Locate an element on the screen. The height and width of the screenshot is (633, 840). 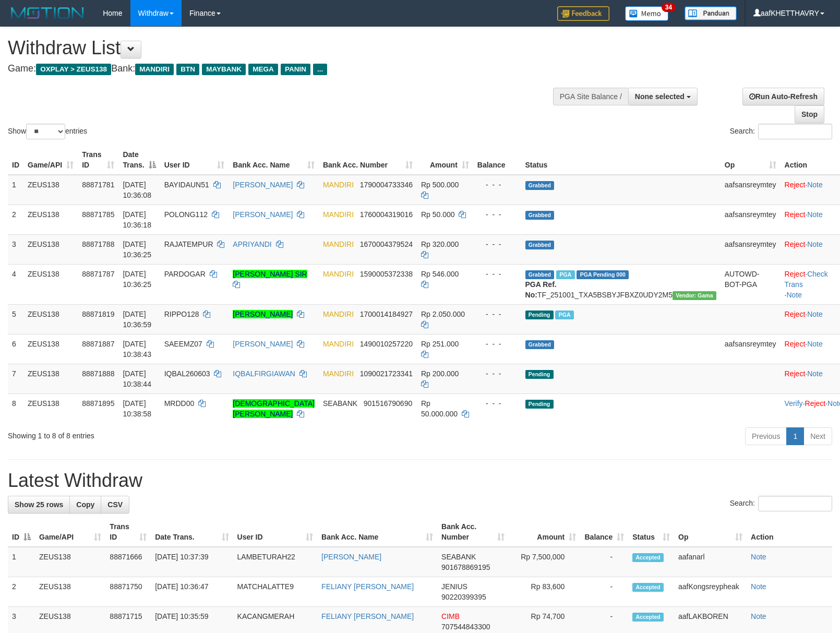
span: MRDD00 is located at coordinates (179, 404).